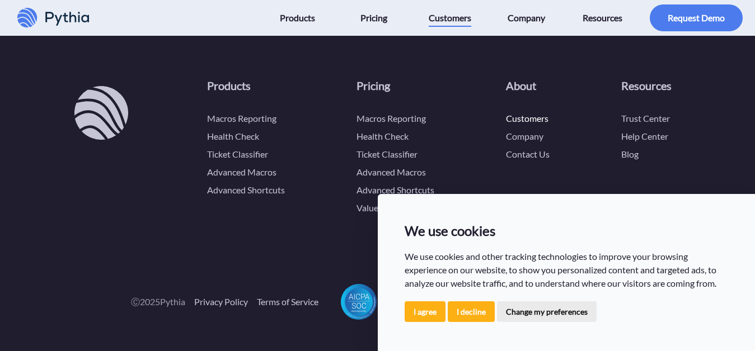  I want to click on span: Pricing, so click(374, 18).